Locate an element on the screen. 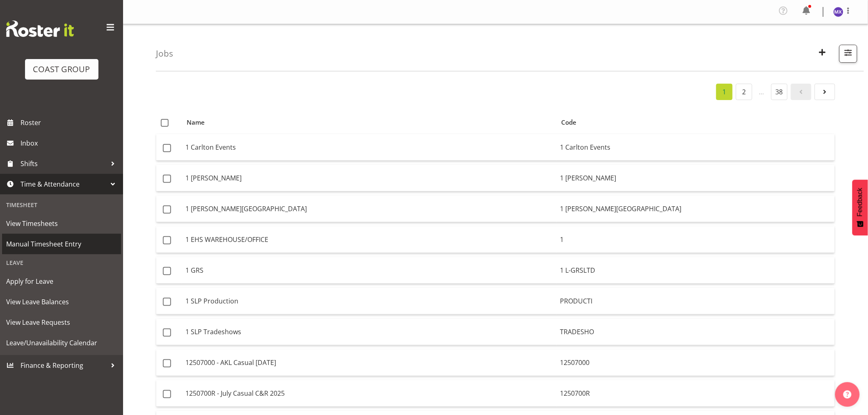  td: 1 GRS is located at coordinates (369, 270).